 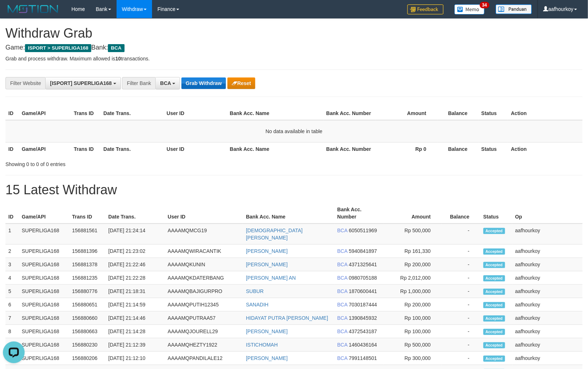 What do you see at coordinates (204, 318) in the screenshot?
I see `td: AAAAMQPUTRAA57` at bounding box center [204, 318].